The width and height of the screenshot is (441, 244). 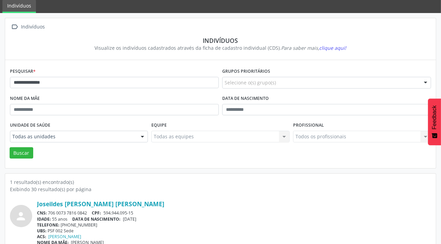 What do you see at coordinates (25, 98) in the screenshot?
I see `label: Nome da mãe` at bounding box center [25, 98].